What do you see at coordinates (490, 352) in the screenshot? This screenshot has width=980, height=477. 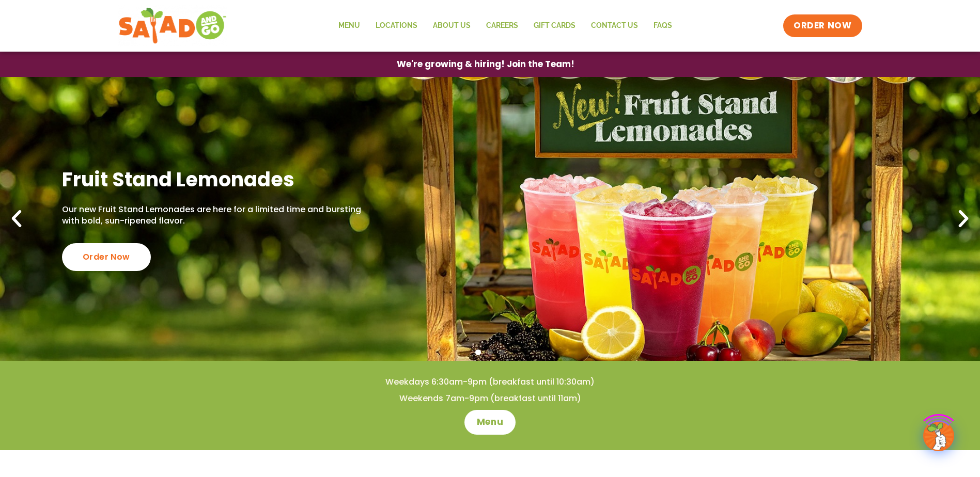 I see `span: Go to slide 2` at bounding box center [490, 352].